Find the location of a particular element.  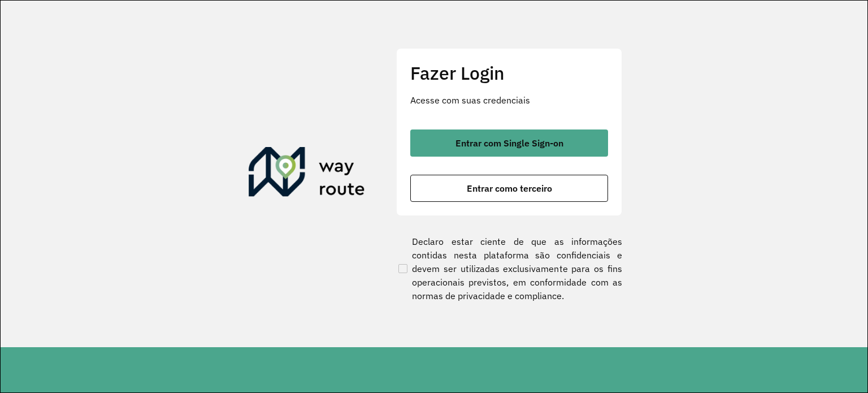

p: Acesse com suas credenciais is located at coordinates (509, 100).